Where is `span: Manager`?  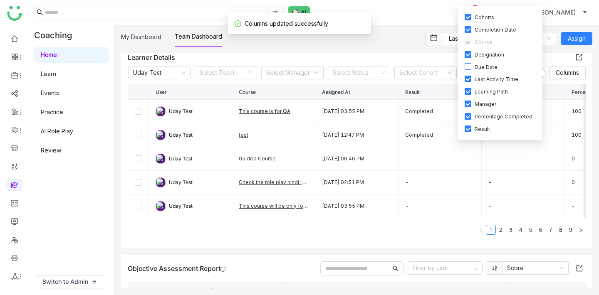 span: Manager is located at coordinates (485, 104).